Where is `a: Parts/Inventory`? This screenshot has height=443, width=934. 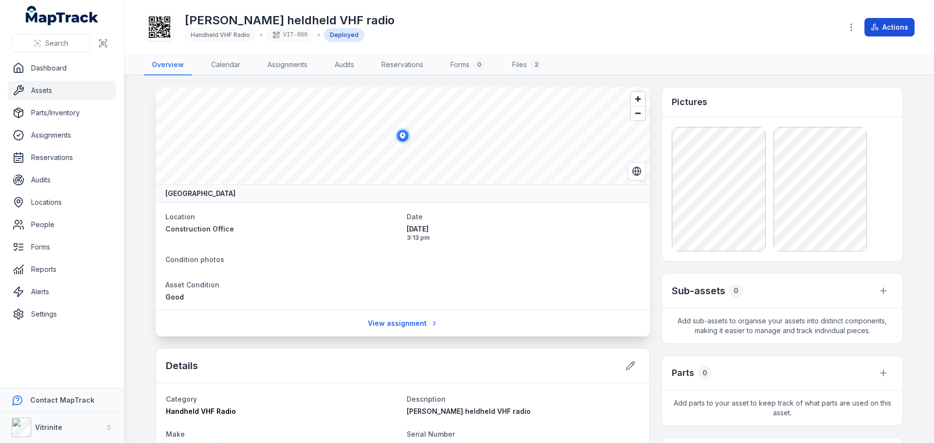 a: Parts/Inventory is located at coordinates (62, 113).